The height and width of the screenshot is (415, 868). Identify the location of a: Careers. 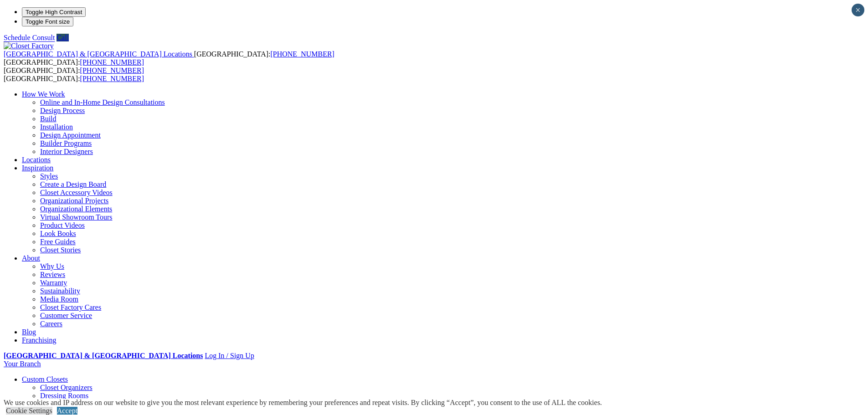
(51, 323).